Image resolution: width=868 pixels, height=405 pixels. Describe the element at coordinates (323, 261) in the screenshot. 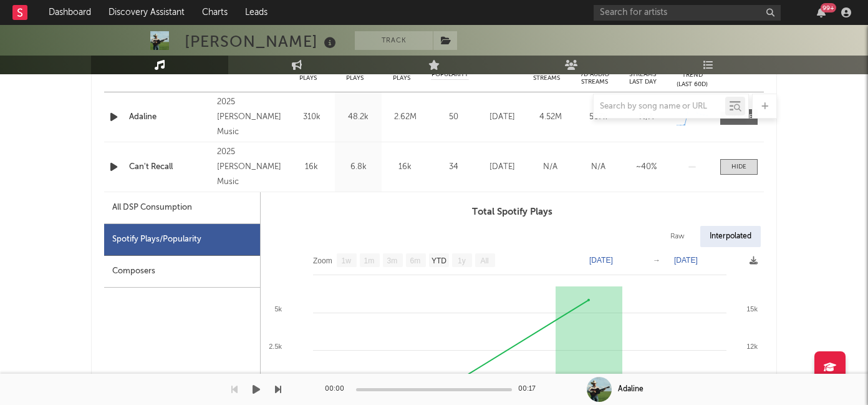

I see `text: Zoom` at that location.